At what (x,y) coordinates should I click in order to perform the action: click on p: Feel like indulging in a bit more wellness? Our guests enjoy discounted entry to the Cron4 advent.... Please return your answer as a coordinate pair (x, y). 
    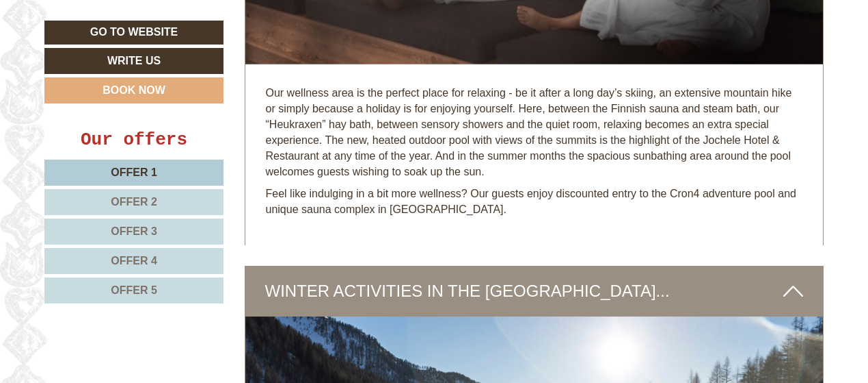
    Looking at the image, I should click on (535, 202).